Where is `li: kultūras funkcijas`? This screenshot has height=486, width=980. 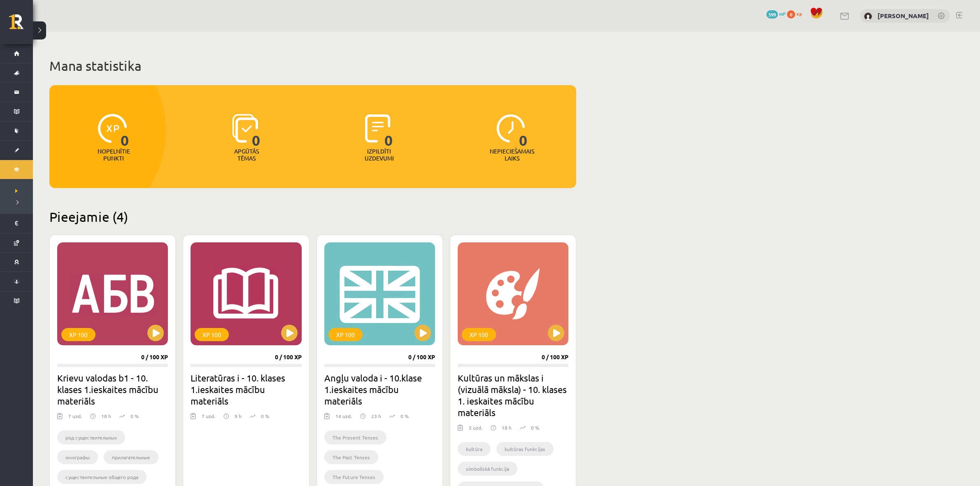 li: kultūras funkcijas is located at coordinates (525, 449).